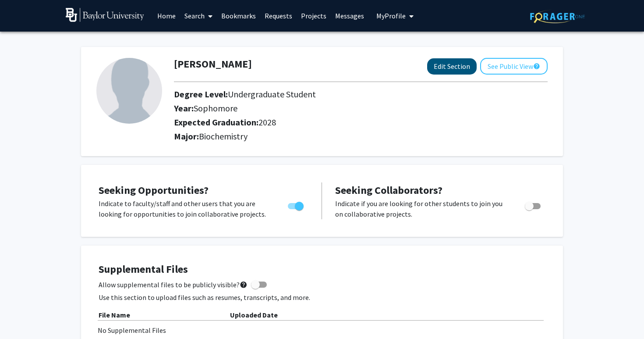 This screenshot has width=644, height=339. What do you see at coordinates (361, 137) in the screenshot?
I see `h2: Major:` at bounding box center [361, 137].